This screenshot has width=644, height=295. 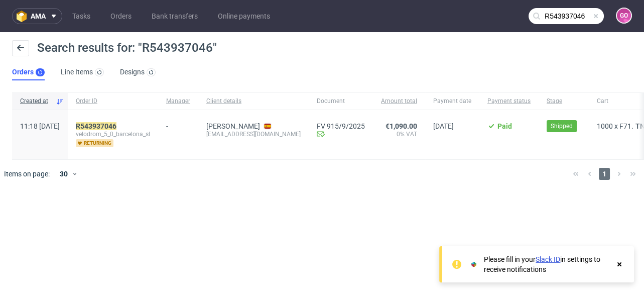 I want to click on a: Tasks, so click(x=81, y=16).